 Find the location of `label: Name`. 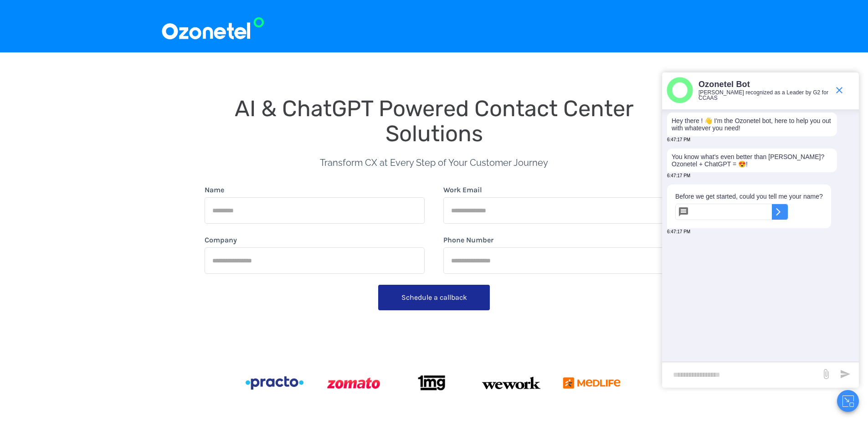

label: Name is located at coordinates (214, 190).